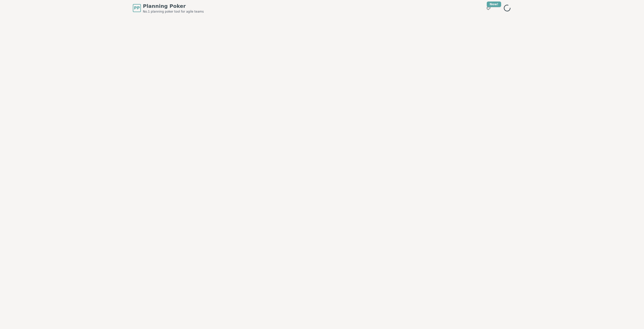 The image size is (644, 329). Describe the element at coordinates (494, 4) in the screenshot. I see `div: New!` at that location.